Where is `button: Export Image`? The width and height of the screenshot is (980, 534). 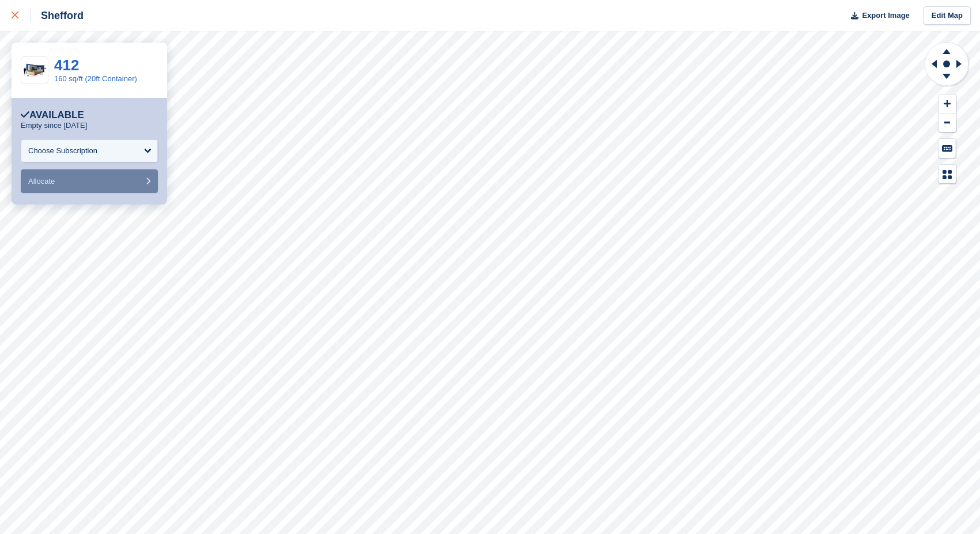
button: Export Image is located at coordinates (876, 16).